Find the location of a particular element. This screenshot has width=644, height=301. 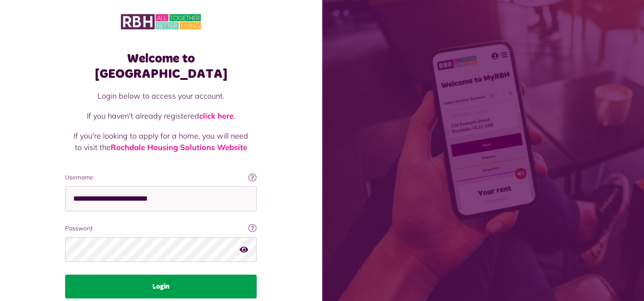

button: Login is located at coordinates (161, 287).